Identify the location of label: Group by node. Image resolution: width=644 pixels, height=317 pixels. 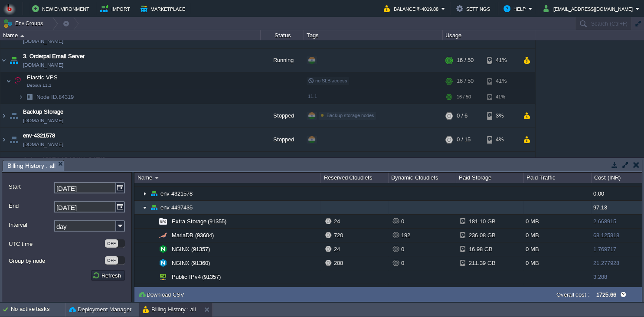
(57, 260).